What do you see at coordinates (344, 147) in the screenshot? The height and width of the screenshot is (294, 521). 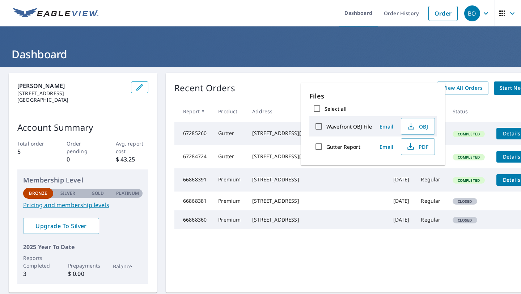 I see `label: Gutter Report` at bounding box center [344, 147].